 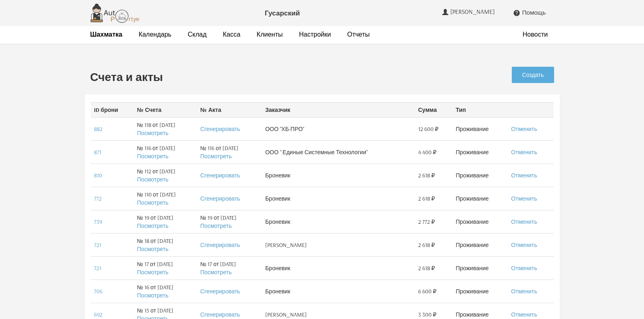 I want to click on a: 692, so click(x=98, y=315).